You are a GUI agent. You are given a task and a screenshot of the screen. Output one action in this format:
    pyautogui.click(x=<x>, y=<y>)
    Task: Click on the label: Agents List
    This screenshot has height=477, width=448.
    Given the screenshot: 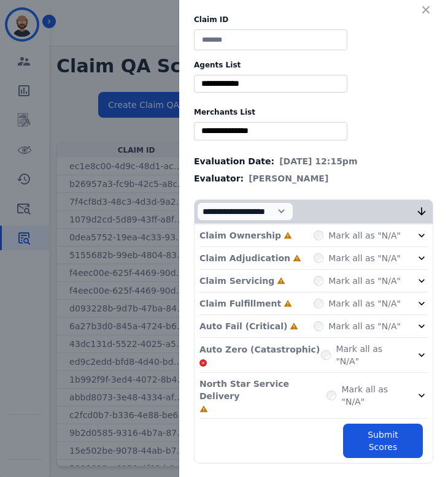 What is the action you would take?
    pyautogui.click(x=313, y=65)
    